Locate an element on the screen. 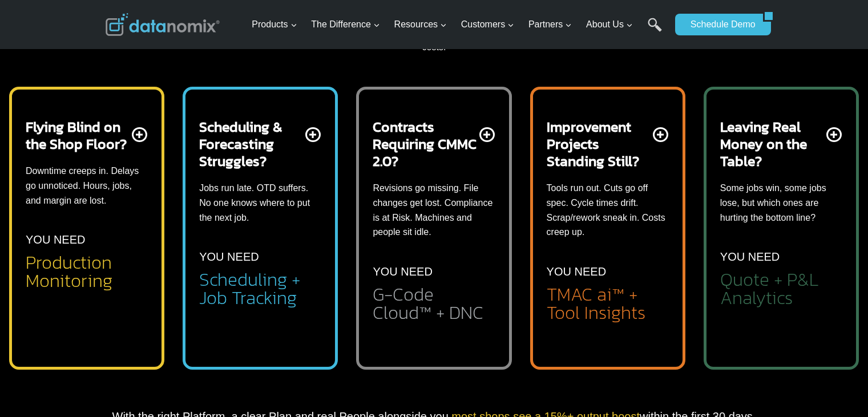 This screenshot has width=868, height=417. img: Datanomix is located at coordinates (163, 24).